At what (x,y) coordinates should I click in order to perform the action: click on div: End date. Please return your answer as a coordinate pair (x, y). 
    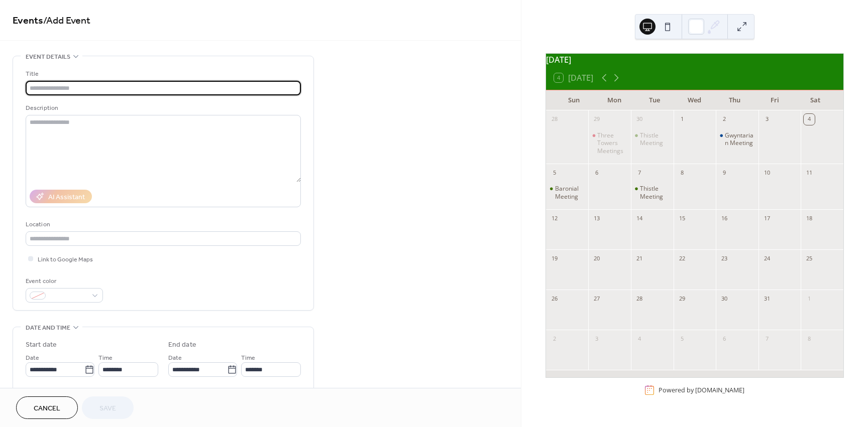
    Looking at the image, I should click on (182, 345).